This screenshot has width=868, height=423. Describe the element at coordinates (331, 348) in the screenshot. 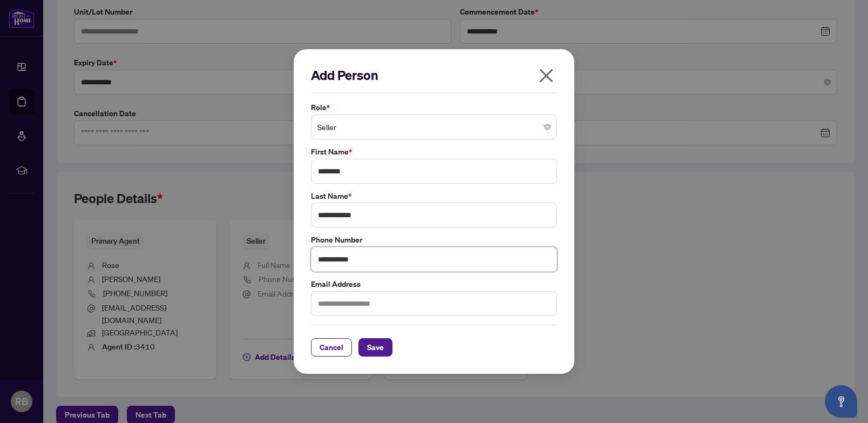

I see `button: Cancel` at that location.